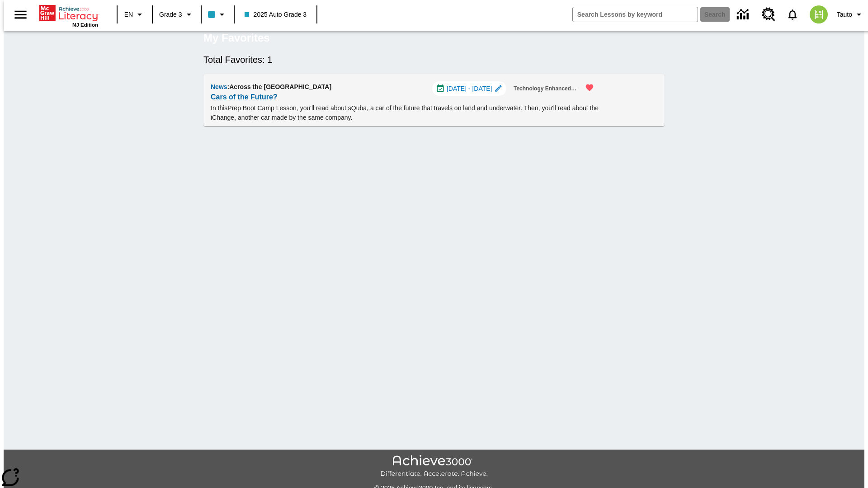 The image size is (868, 488). What do you see at coordinates (128, 14) in the screenshot?
I see `span: EN` at bounding box center [128, 14].